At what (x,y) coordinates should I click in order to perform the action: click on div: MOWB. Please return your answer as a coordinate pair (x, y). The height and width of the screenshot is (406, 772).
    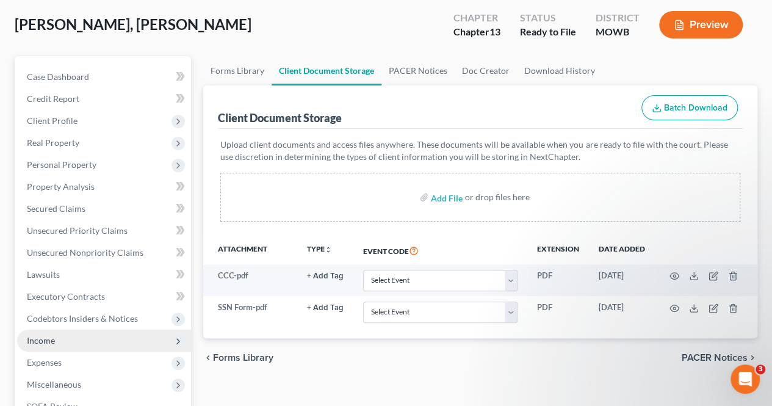
    Looking at the image, I should click on (618, 32).